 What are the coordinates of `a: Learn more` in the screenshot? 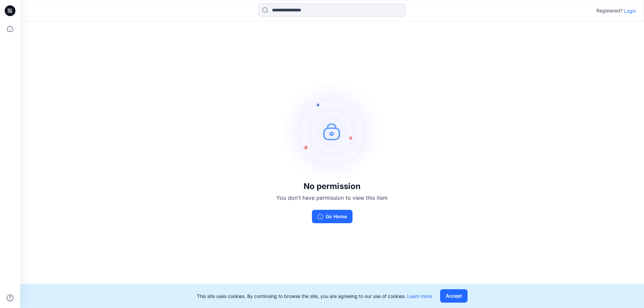 It's located at (419, 296).